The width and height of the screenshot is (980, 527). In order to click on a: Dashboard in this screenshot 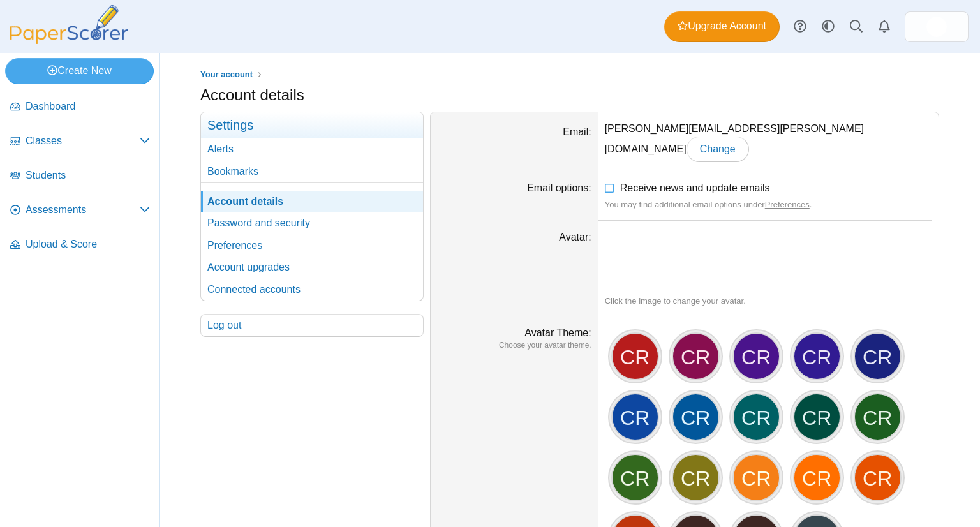, I will do `click(80, 107)`.